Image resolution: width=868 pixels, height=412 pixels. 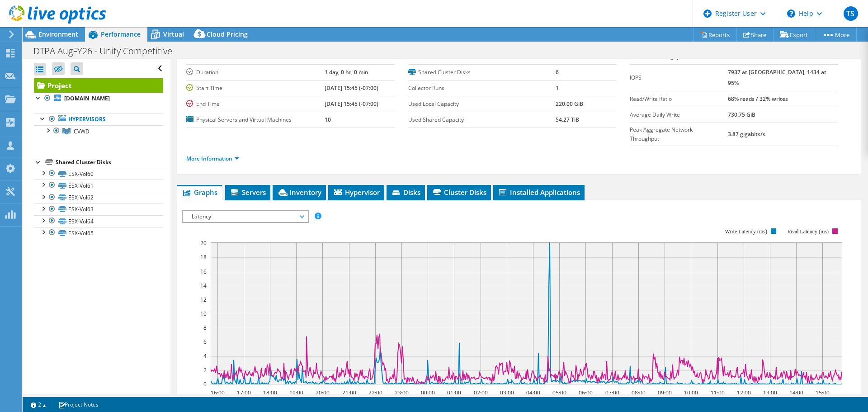 I want to click on label: Collector Runs, so click(x=482, y=88).